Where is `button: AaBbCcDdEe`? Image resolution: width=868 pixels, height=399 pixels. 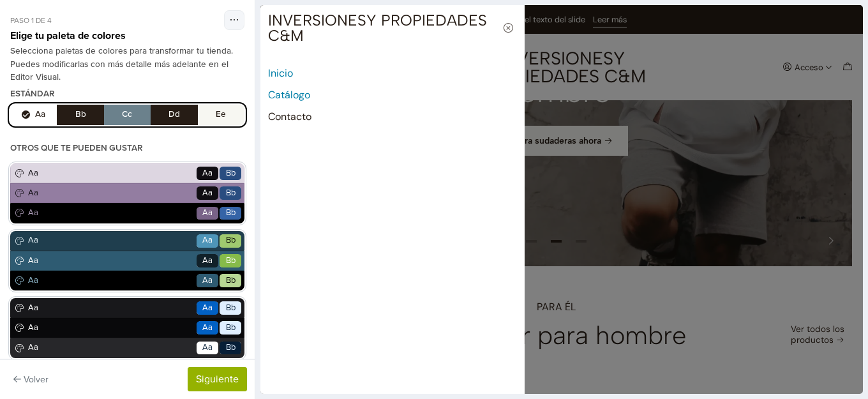 button: AaBbCcDdEe is located at coordinates (127, 115).